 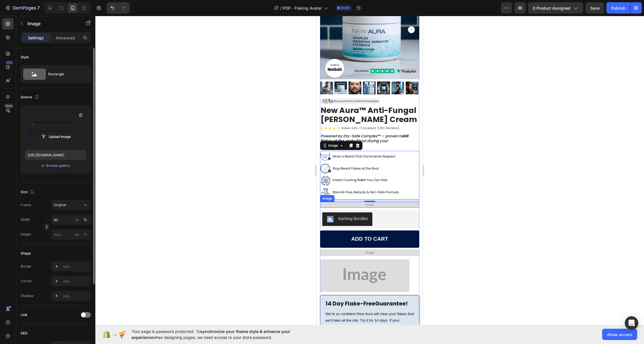 I want to click on button: ADD TO CART, so click(x=53, y=223).